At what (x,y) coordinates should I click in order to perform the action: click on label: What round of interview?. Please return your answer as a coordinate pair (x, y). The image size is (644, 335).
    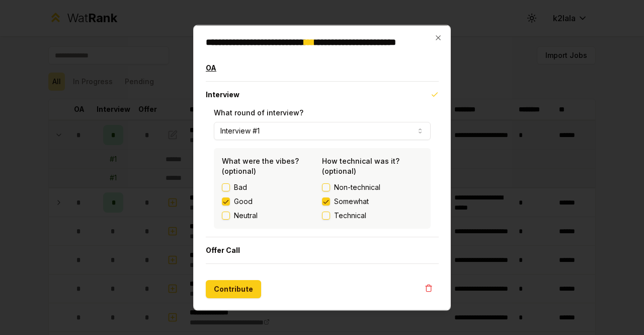
    Looking at the image, I should click on (259, 112).